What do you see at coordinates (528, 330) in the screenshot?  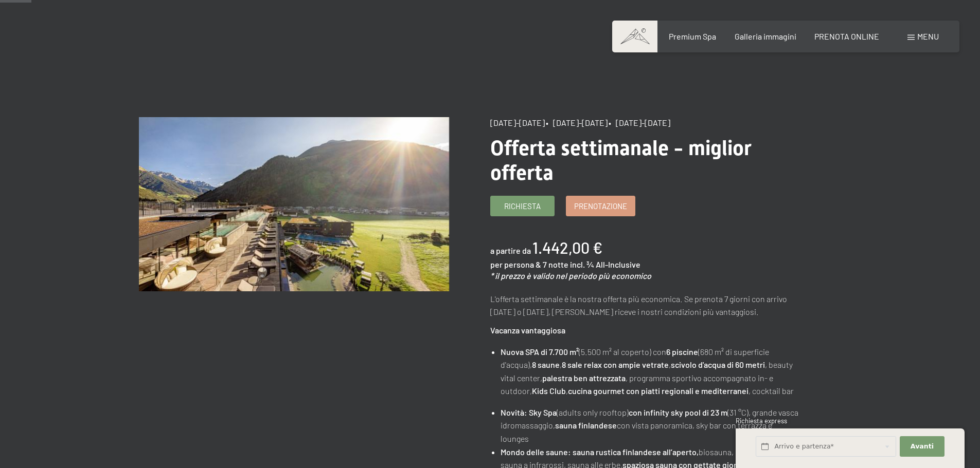 I see `strong: Vacanza vantaggiosa` at bounding box center [528, 330].